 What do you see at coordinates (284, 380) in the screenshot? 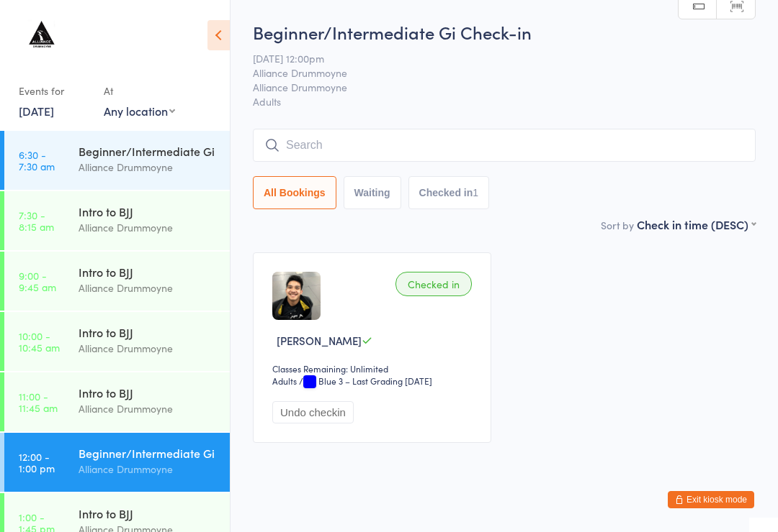
I see `div: Adults` at bounding box center [284, 380].